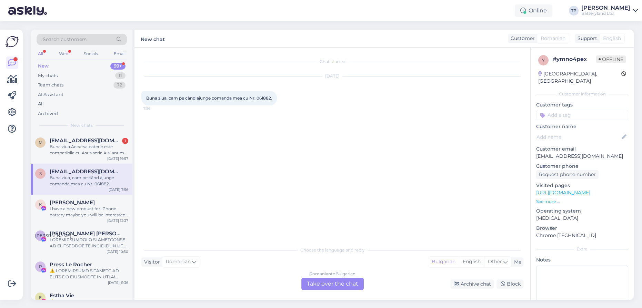 This screenshot has width=642, height=308. What do you see at coordinates (612, 38) in the screenshot?
I see `span: English` at bounding box center [612, 38].